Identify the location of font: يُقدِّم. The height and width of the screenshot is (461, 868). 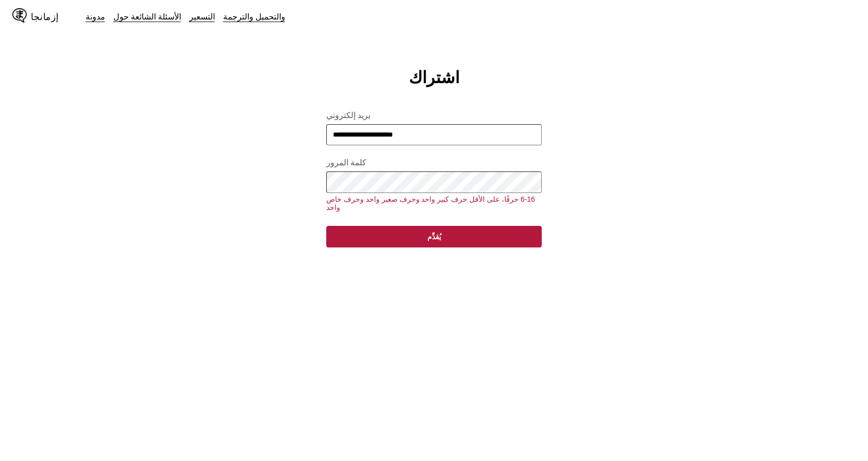
(434, 236).